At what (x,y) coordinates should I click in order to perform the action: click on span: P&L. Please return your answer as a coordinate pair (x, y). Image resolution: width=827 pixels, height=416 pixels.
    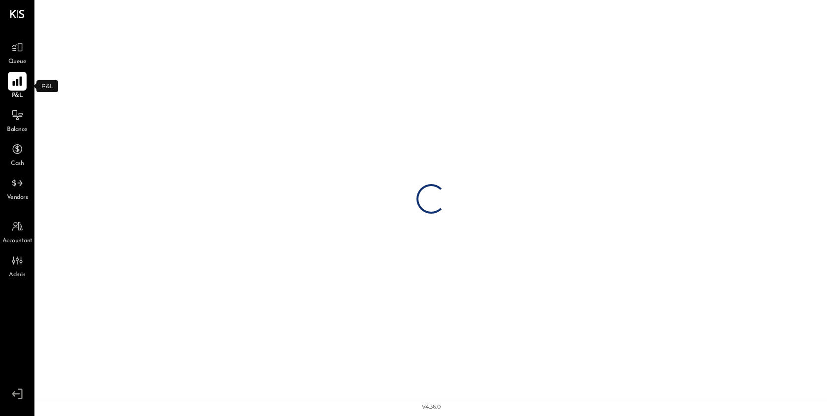
    Looking at the image, I should click on (17, 96).